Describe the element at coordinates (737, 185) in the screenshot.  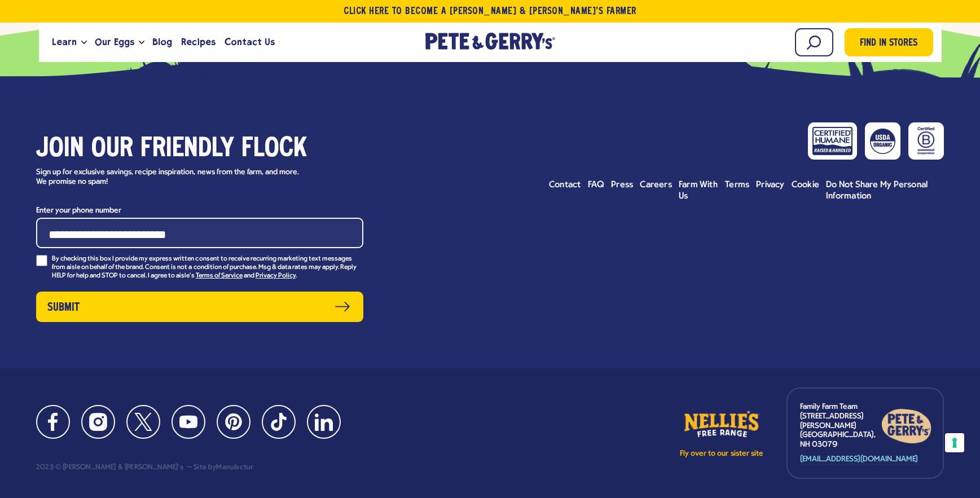
I see `span: Terms` at that location.